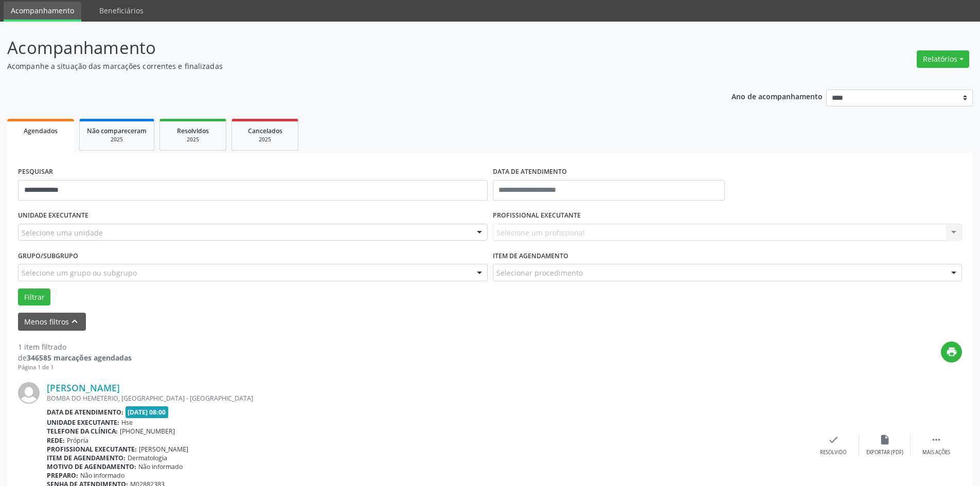  What do you see at coordinates (74, 347) in the screenshot?
I see `div: 1 item filtrado` at bounding box center [74, 347].